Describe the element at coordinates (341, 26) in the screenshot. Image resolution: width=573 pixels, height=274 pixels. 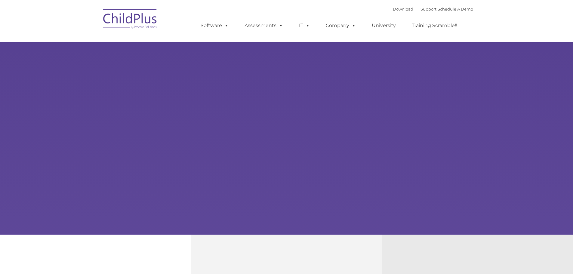
I see `a: Company` at that location.